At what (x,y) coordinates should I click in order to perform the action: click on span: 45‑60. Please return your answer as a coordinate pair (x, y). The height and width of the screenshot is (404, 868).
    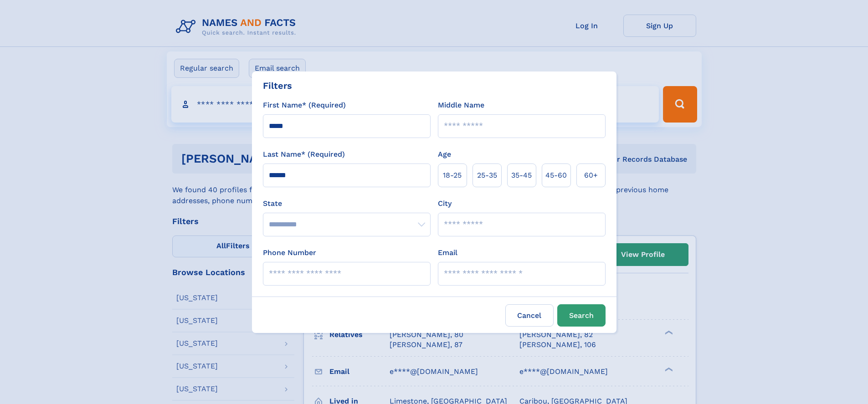
    Looking at the image, I should click on (556, 176).